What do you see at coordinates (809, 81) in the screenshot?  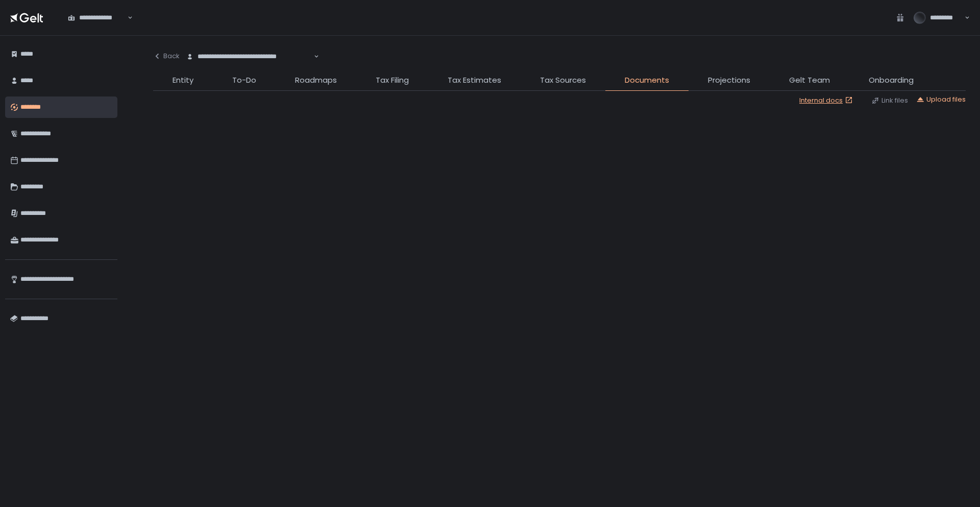 I see `span: Gelt Team` at bounding box center [809, 81].